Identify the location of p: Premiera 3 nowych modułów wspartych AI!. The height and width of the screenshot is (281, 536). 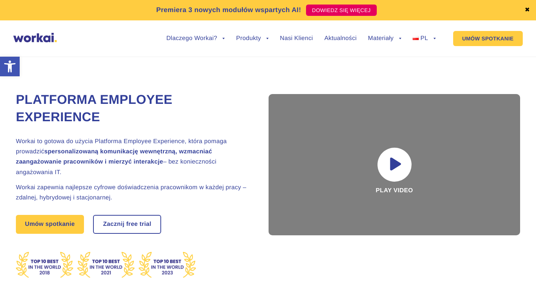
(228, 10).